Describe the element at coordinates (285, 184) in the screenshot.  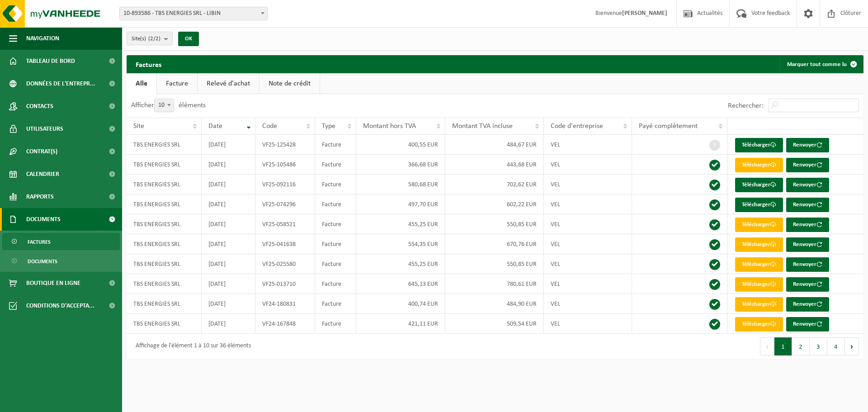
I see `td: VF25-092116` at that location.